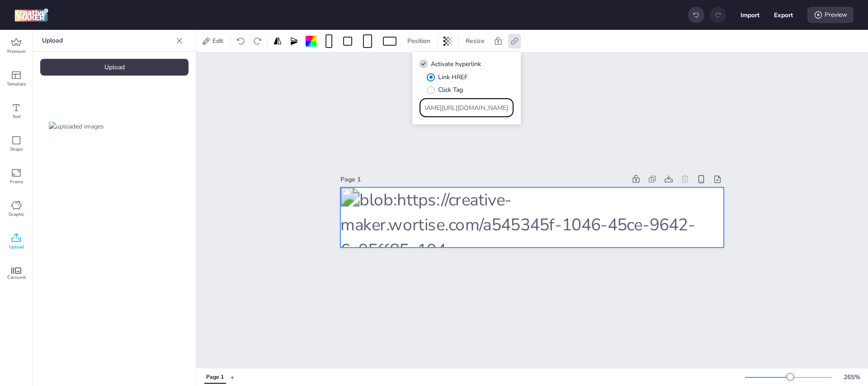 The height and width of the screenshot is (386, 868). Describe the element at coordinates (16, 277) in the screenshot. I see `span: Carousel` at that location.